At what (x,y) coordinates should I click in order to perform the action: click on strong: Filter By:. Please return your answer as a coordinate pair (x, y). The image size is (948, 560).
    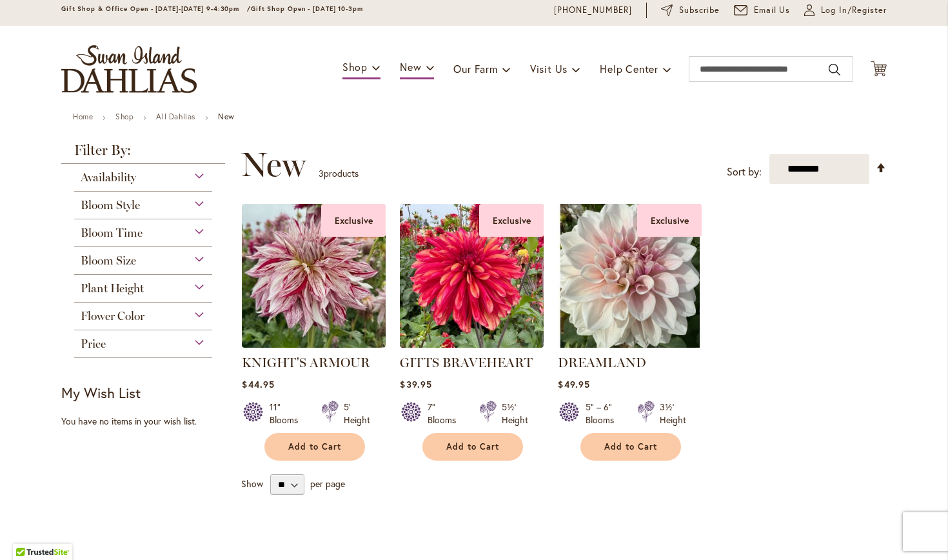
    Looking at the image, I should click on (143, 154).